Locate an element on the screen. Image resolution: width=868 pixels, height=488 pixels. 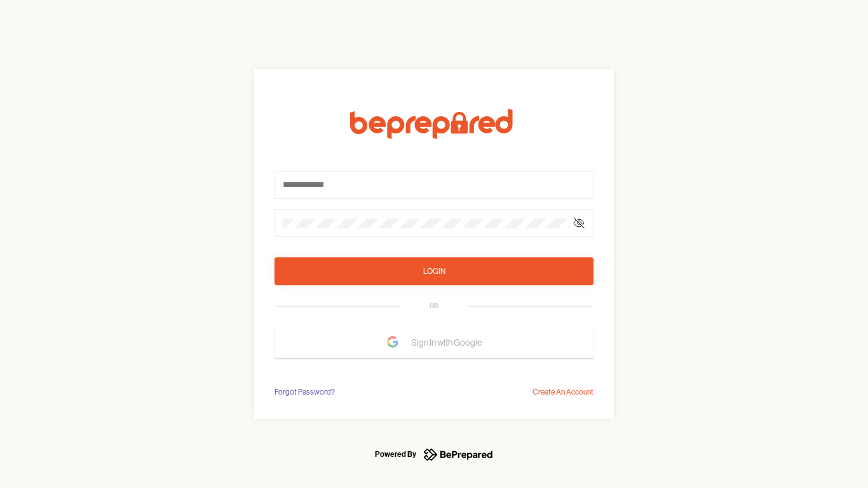
span: Sign In with Google is located at coordinates (450, 343).